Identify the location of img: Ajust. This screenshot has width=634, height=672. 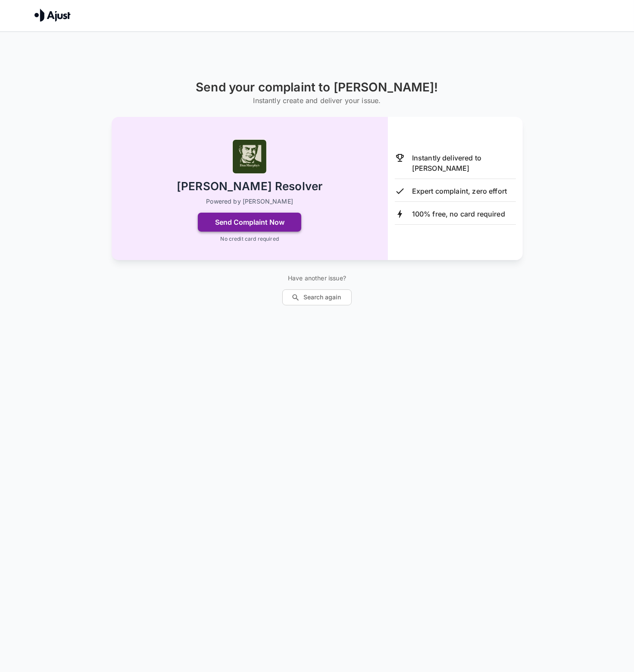
(52, 15).